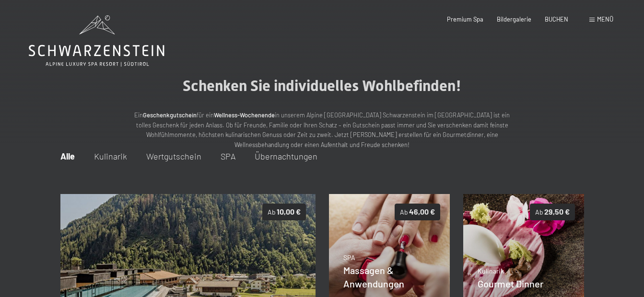 The image size is (644, 297). Describe the element at coordinates (170, 115) in the screenshot. I see `strong: Geschenkgutschein` at that location.